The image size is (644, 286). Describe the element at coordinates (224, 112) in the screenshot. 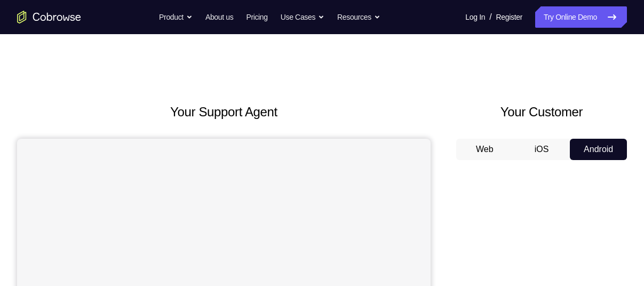

I see `h2: Your Support Agent` at that location.